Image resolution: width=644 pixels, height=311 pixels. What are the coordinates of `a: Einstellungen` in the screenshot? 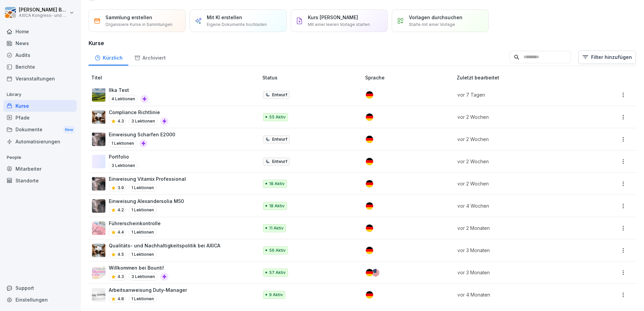 It's located at (40, 300).